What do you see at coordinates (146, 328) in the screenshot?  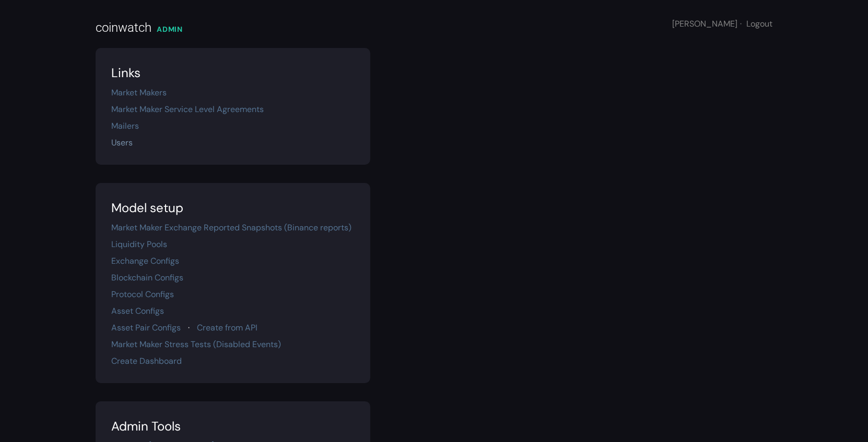 I see `a: Asset Pair Configs` at bounding box center [146, 328].